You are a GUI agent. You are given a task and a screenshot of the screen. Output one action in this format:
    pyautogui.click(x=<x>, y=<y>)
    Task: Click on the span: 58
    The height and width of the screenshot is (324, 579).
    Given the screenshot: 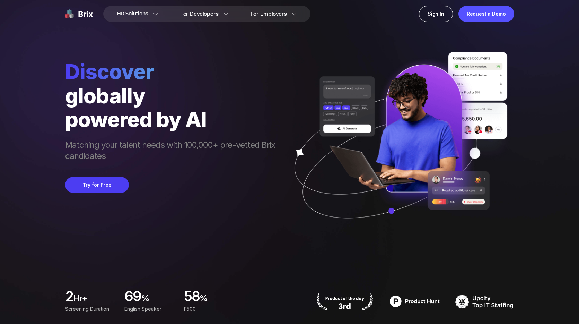 What is the action you would take?
    pyautogui.click(x=192, y=297)
    